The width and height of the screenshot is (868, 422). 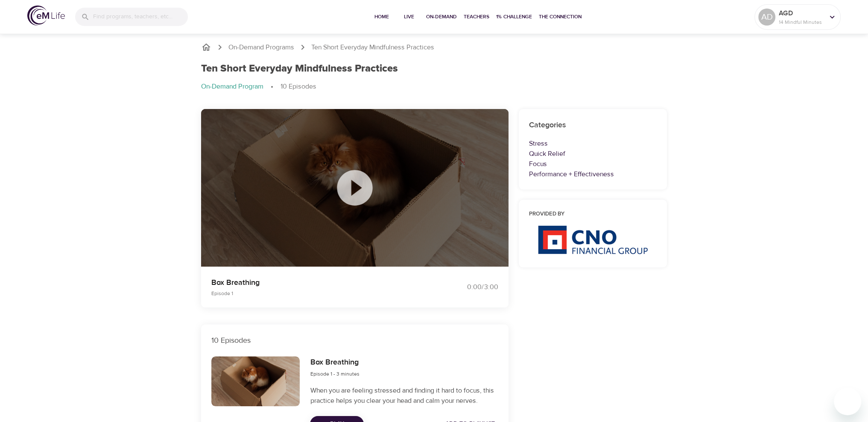 I want to click on p: Stress, so click(x=593, y=143).